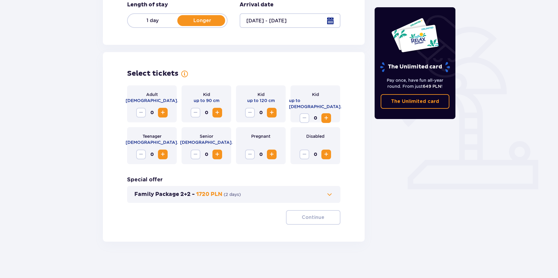  What do you see at coordinates (152, 94) in the screenshot?
I see `p: Adult` at bounding box center [152, 94].